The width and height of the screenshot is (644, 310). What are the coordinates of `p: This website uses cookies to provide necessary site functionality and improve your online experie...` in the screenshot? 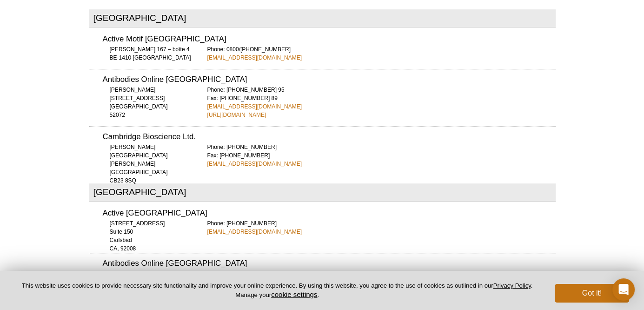 It's located at (277, 290).